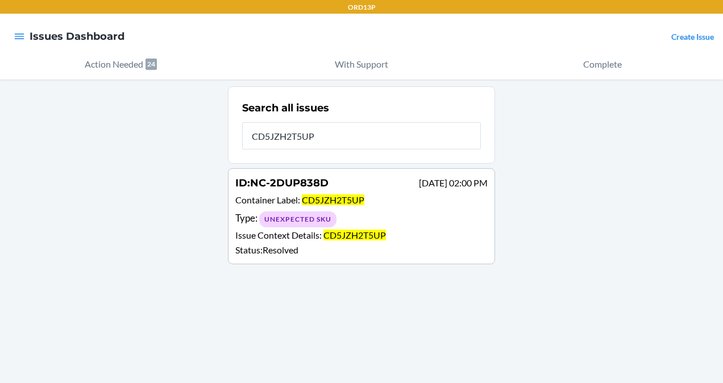 The height and width of the screenshot is (383, 723). Describe the element at coordinates (362, 250) in the screenshot. I see `p: Status : Resolved` at that location.